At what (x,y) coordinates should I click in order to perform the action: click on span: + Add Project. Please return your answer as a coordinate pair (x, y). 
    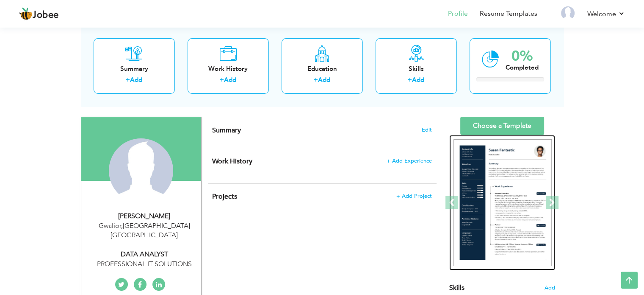
    Looking at the image, I should click on (414, 196).